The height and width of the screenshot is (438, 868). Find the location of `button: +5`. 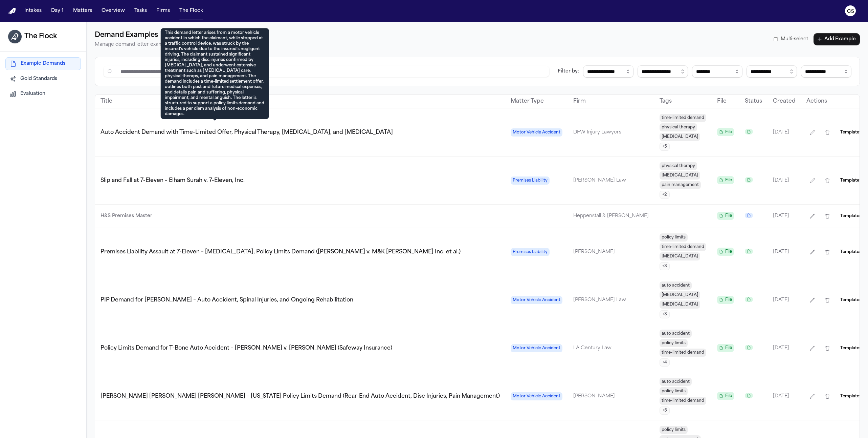

button: +5 is located at coordinates (665, 410).